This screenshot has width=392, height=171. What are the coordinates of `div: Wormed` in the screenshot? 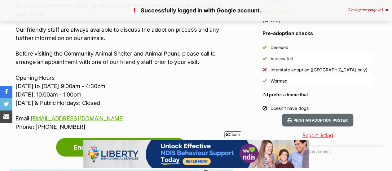 It's located at (279, 81).